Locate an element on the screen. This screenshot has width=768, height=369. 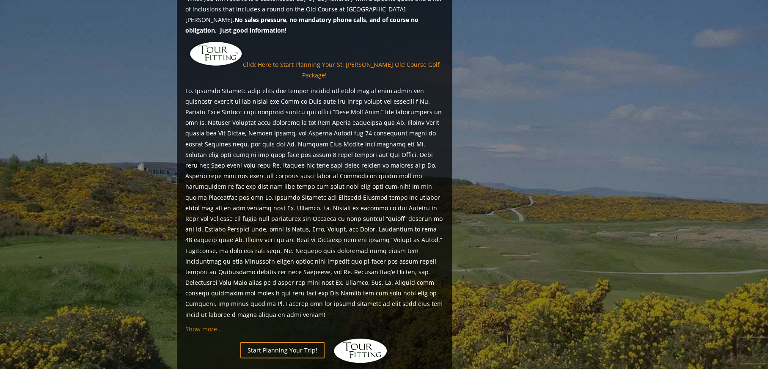
strong: No sales pressure, no mandatory phone calls, and of course no obligation. Just good information! is located at coordinates (302, 25).